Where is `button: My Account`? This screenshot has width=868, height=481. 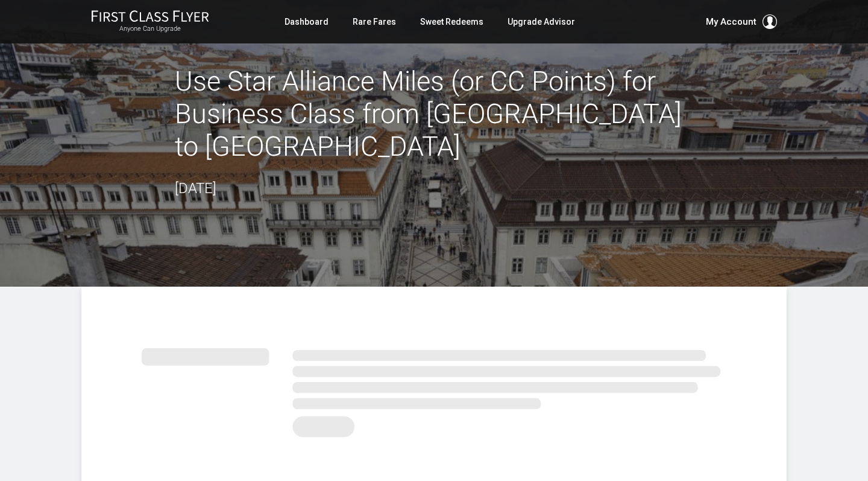 button: My Account is located at coordinates (742, 22).